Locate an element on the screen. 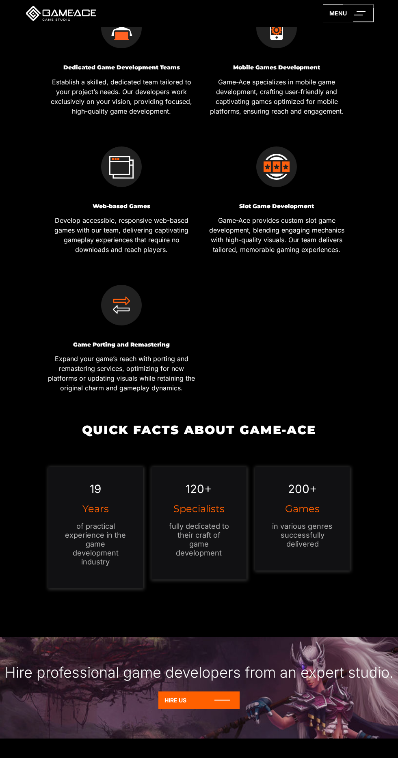  img: Mobile Games Development is located at coordinates (277, 28).